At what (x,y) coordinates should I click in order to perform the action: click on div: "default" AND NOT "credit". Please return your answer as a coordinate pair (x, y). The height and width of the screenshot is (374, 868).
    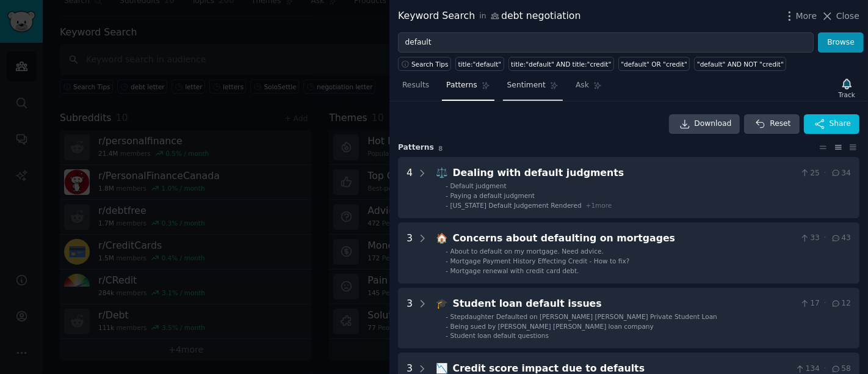
    Looking at the image, I should click on (740, 64).